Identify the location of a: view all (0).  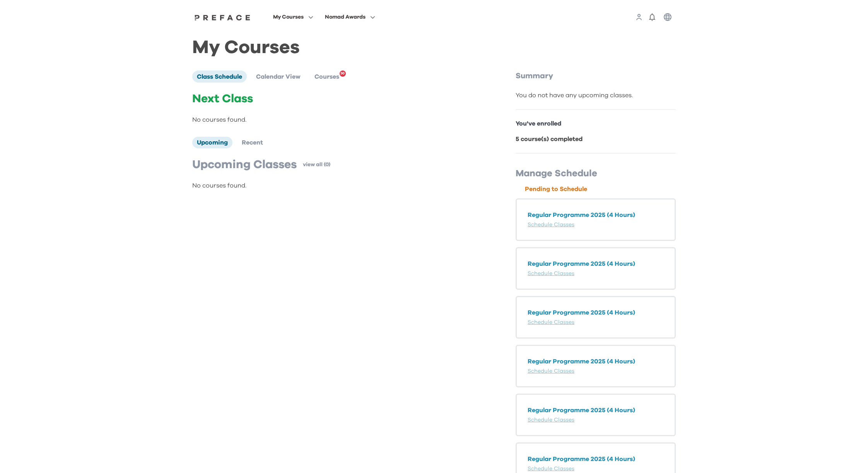
(317, 165).